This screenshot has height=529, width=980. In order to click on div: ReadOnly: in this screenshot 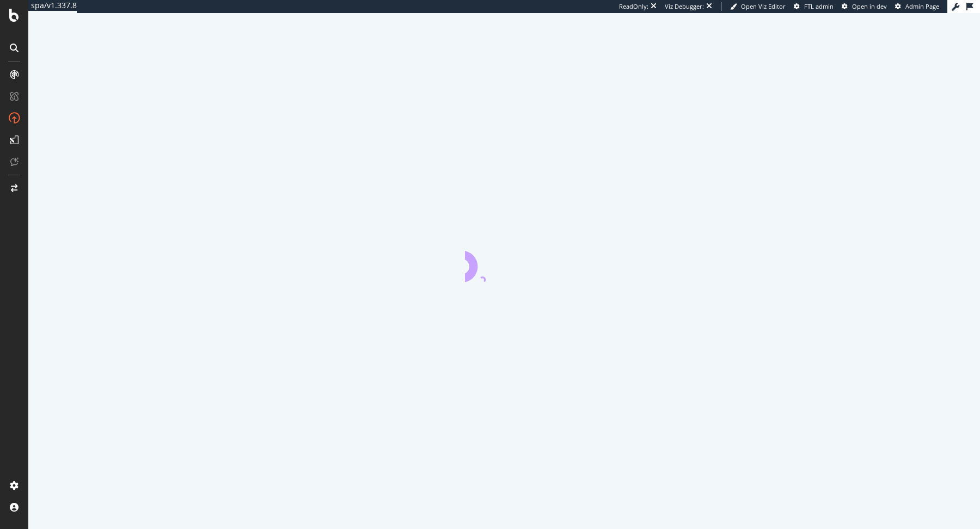, I will do `click(633, 6)`.